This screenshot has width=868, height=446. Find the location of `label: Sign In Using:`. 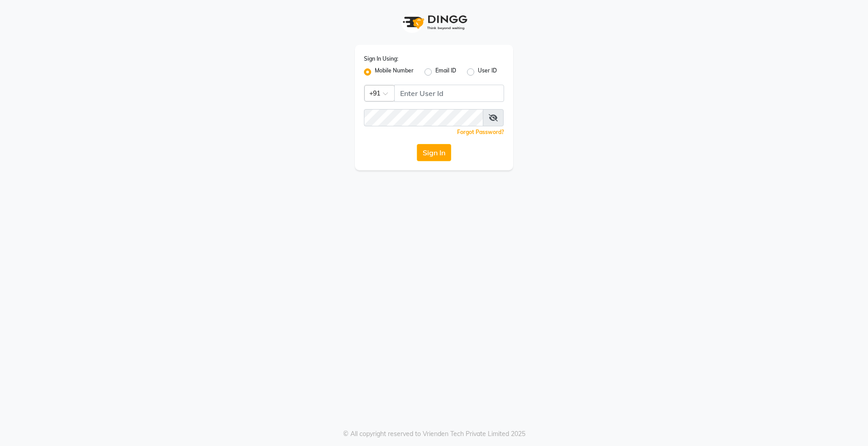

label: Sign In Using: is located at coordinates (381, 59).